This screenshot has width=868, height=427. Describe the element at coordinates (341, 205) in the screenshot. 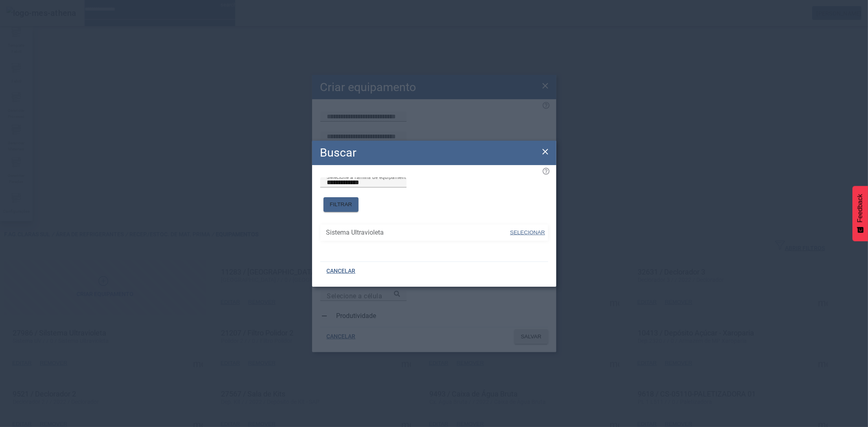

I see `button: FILTRAR` at that location.